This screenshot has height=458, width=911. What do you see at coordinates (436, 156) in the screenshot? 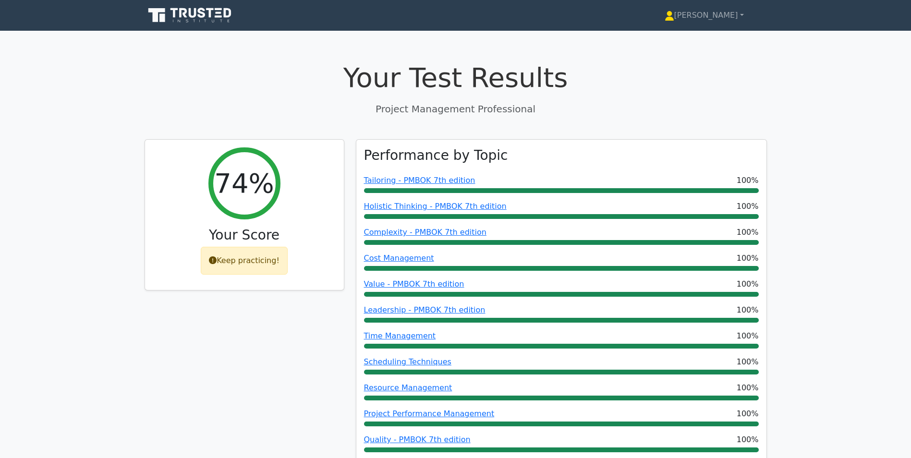
I see `h3: Performance by Topic` at bounding box center [436, 156].